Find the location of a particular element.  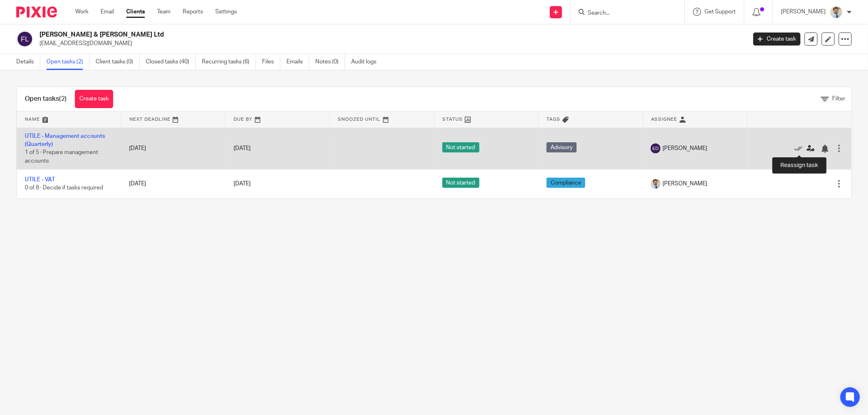

a: Email is located at coordinates (107, 12).